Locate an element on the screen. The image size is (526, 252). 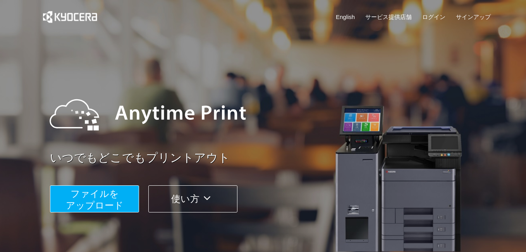
a: サービス提供店舗 is located at coordinates (388, 17).